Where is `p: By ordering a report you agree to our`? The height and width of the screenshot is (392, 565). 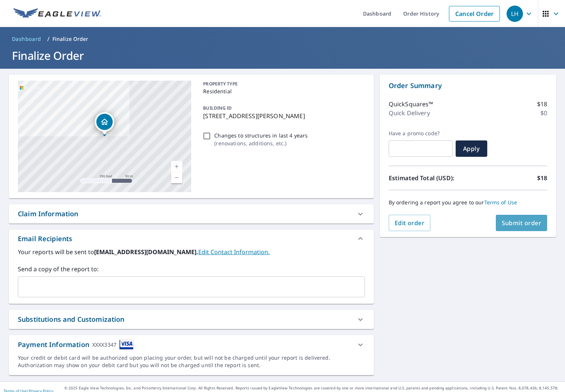 p: By ordering a report you agree to our is located at coordinates (468, 202).